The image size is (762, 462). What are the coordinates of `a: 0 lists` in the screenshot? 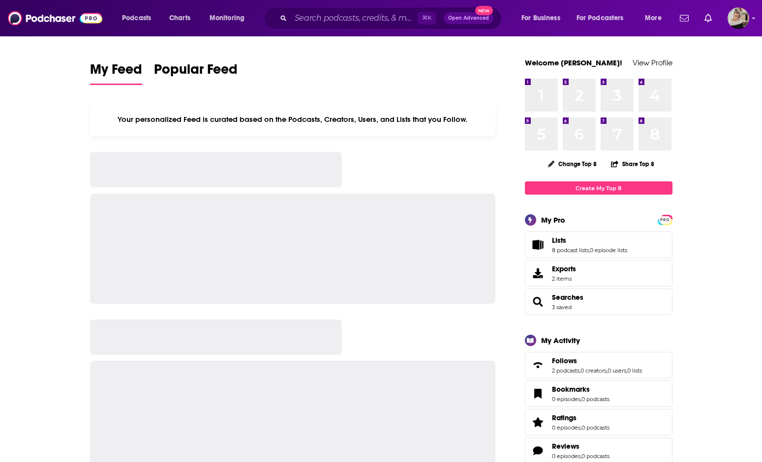 It's located at (634, 371).